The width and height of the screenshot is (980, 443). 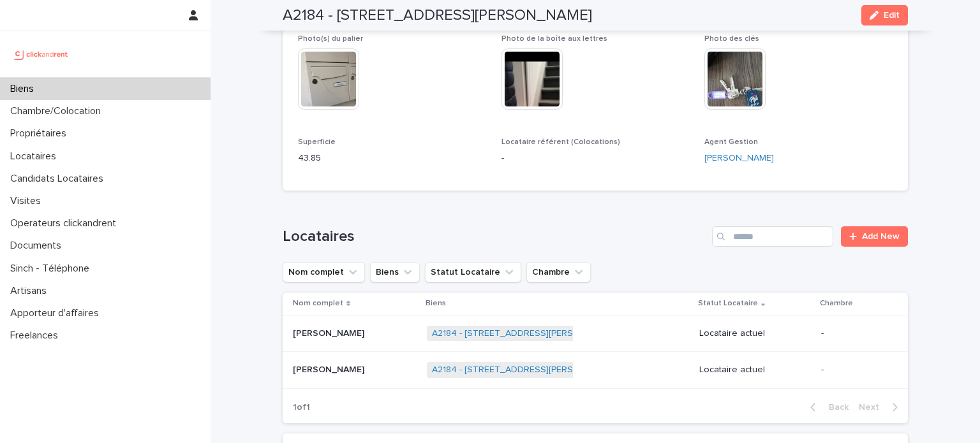 What do you see at coordinates (772, 236) in the screenshot?
I see `input: Search` at bounding box center [772, 236].